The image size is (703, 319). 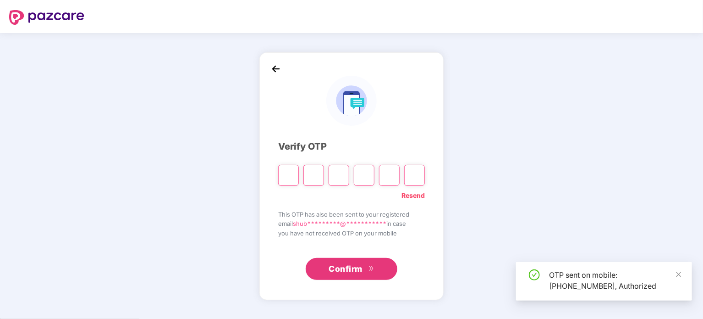 I want to click on span: Confirm, so click(x=346, y=269).